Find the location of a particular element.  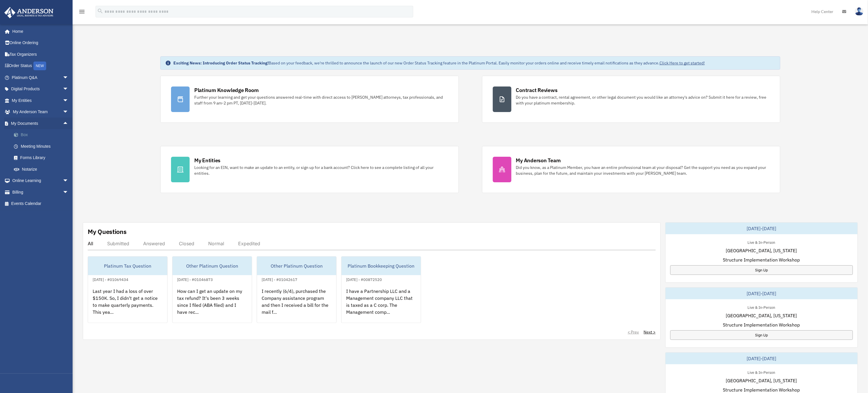

a: Notarize is located at coordinates (43, 169).